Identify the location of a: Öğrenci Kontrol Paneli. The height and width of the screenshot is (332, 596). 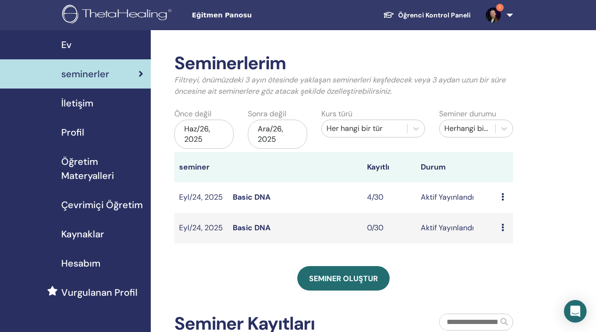
(427, 15).